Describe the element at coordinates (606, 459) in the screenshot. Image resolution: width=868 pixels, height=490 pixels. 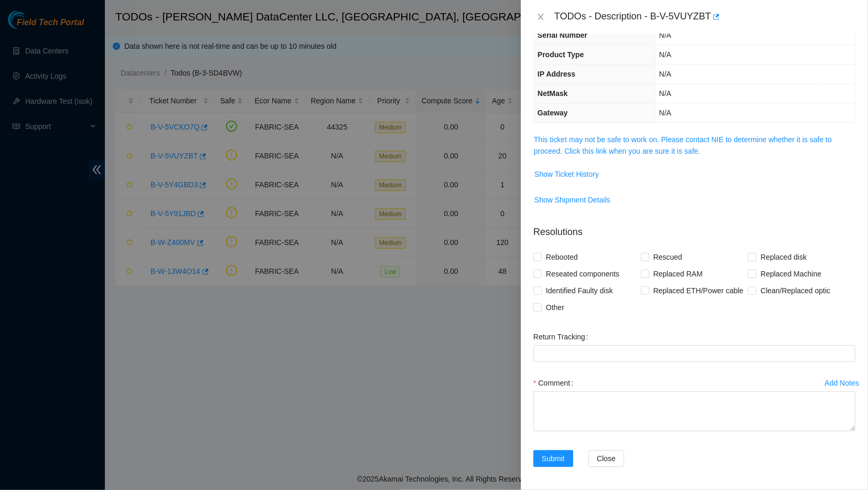
I see `span: Close` at that location.